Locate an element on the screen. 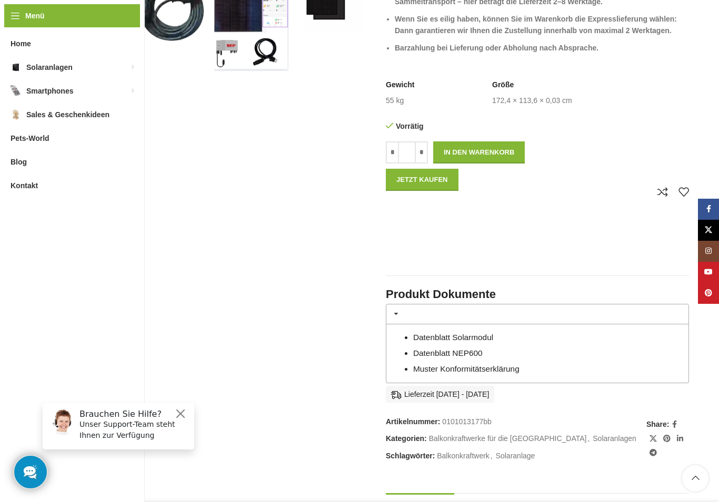 The image size is (719, 502). button: Jetzt kaufen is located at coordinates (422, 180).